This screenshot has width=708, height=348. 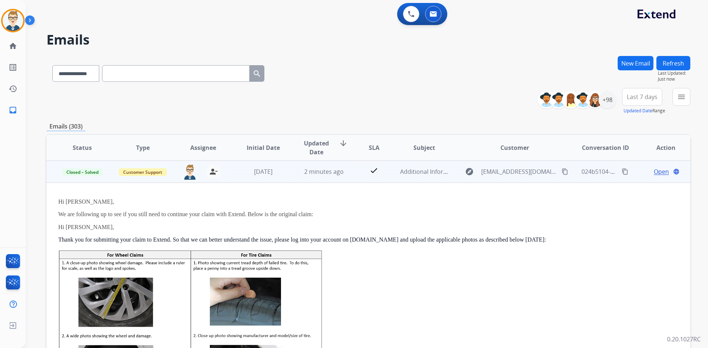 What do you see at coordinates (13, 110) in the screenshot?
I see `mat-icon: inbox` at bounding box center [13, 110].